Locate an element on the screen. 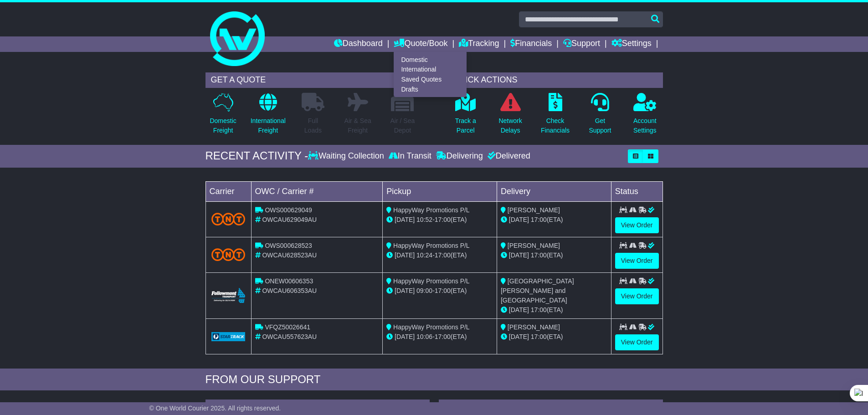 Image resolution: width=868 pixels, height=415 pixels. a: Support is located at coordinates (581, 44).